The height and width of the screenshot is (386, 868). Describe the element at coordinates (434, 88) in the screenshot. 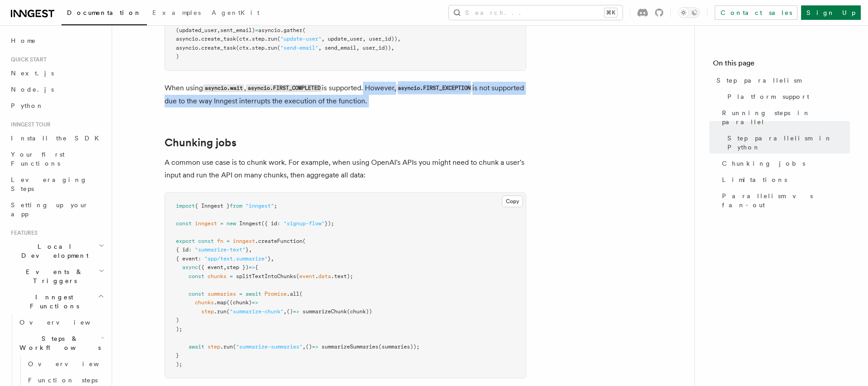

I see `code: asyncio.FIRST_EXCEPTION` at that location.